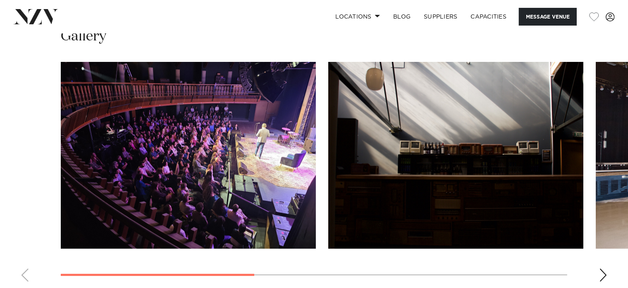 The height and width of the screenshot is (288, 628). Describe the element at coordinates (455, 155) in the screenshot. I see `swiper-slide: 2 / 5` at that location.